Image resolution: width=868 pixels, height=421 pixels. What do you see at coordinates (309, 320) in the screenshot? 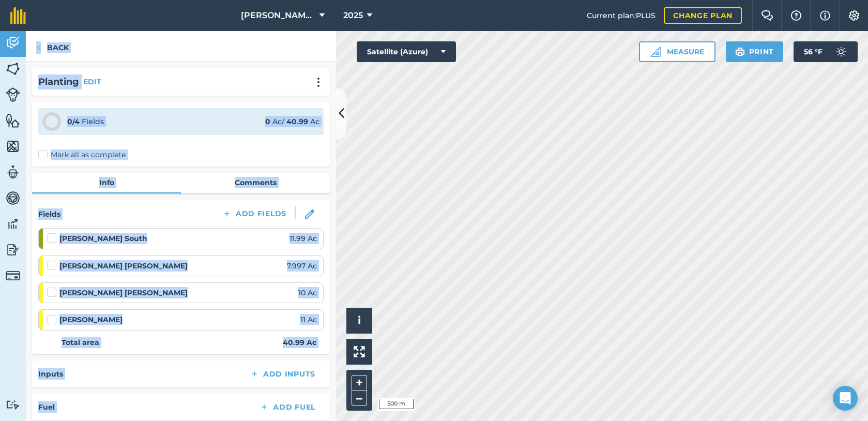
I see `span: 11 Ac` at bounding box center [309, 320].